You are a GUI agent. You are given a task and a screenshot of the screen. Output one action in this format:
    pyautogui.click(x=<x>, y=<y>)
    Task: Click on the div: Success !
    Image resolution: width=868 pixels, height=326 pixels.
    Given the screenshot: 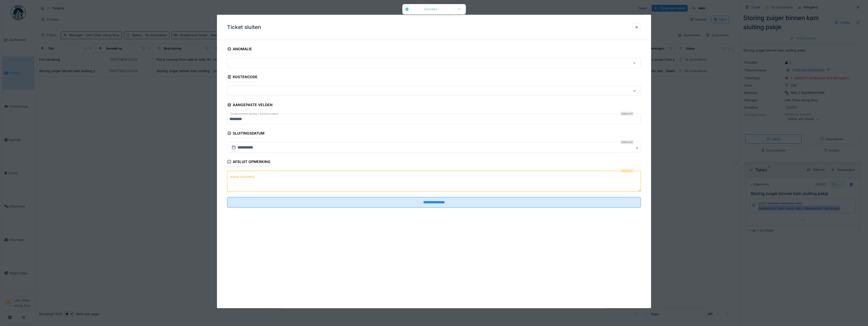 What is the action you would take?
    pyautogui.click(x=431, y=9)
    